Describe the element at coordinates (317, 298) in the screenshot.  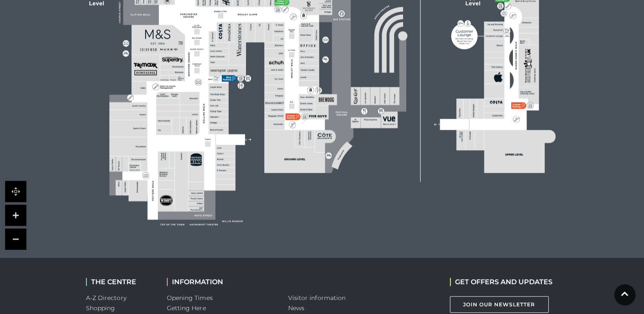
I see `a: Visitor information` at that location.